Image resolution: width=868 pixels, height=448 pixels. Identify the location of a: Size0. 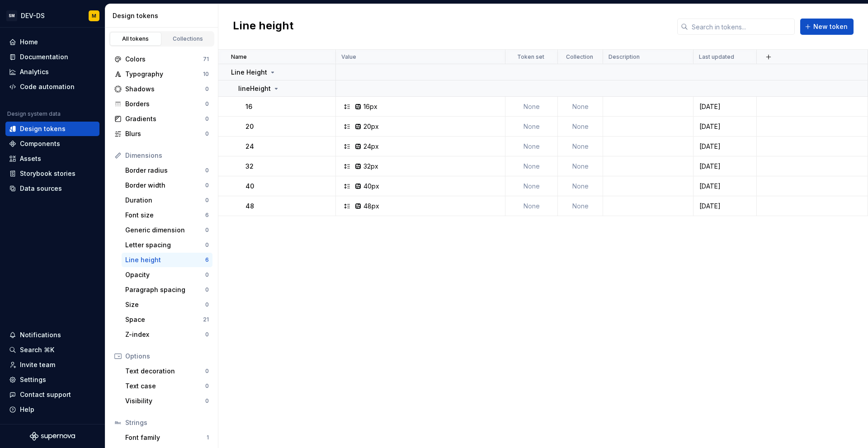
(167, 305).